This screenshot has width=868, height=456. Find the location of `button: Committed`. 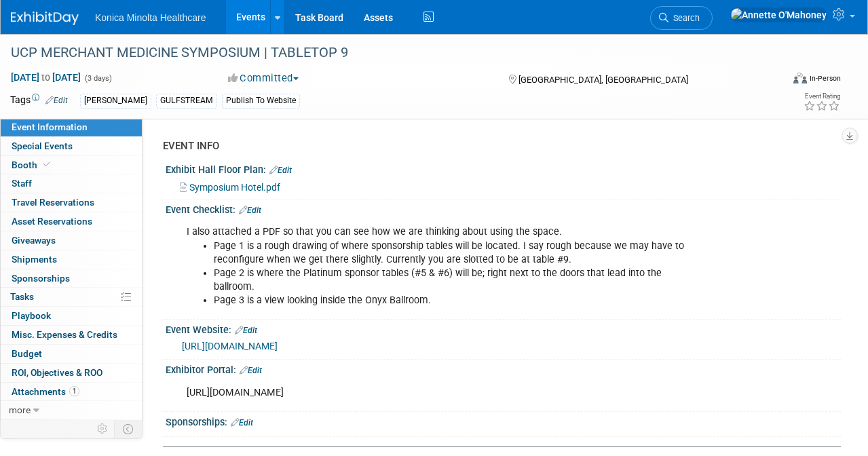

button: Committed is located at coordinates (263, 78).